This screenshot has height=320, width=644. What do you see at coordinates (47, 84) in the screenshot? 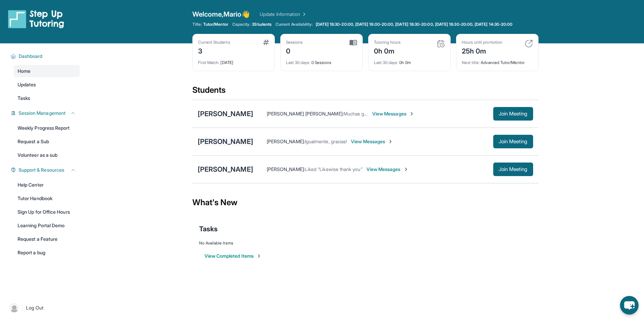
I see `a: Updates` at bounding box center [47, 84].